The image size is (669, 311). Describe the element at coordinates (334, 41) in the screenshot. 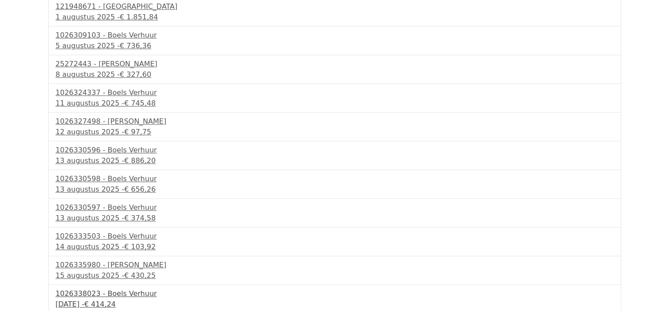

I see `a: 1026309103 - Boels Verhuur5 augustus 2025 -€ 736,36` at that location.